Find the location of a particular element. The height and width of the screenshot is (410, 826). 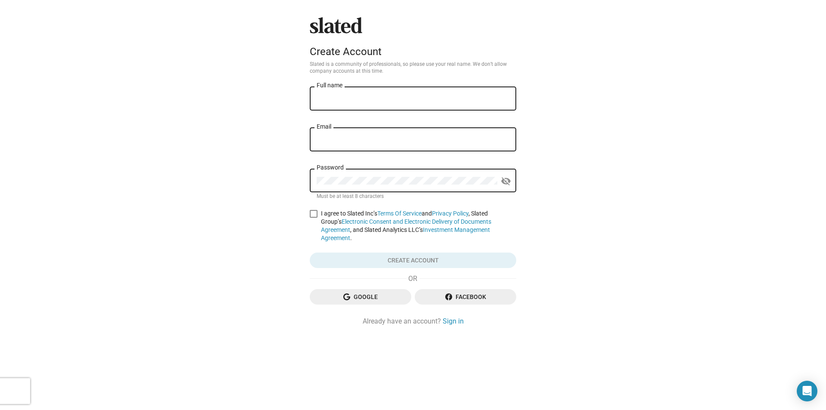

a: Sign in is located at coordinates (453, 321).